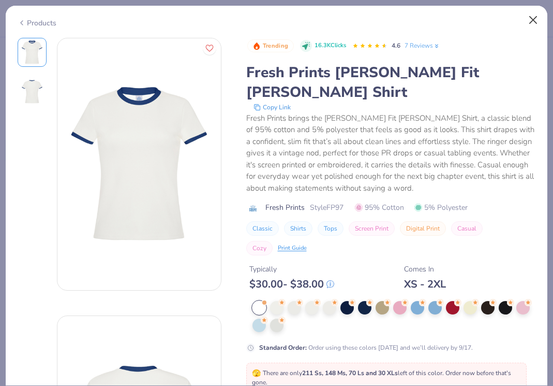 This screenshot has width=553, height=386. What do you see at coordinates (372, 228) in the screenshot?
I see `button: Screen Print` at bounding box center [372, 228].